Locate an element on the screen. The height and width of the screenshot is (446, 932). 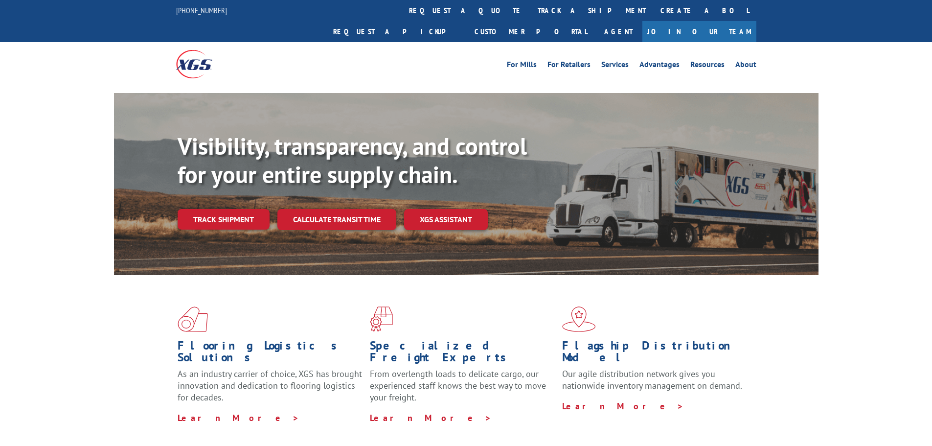
a: For Mills is located at coordinates (521, 66).